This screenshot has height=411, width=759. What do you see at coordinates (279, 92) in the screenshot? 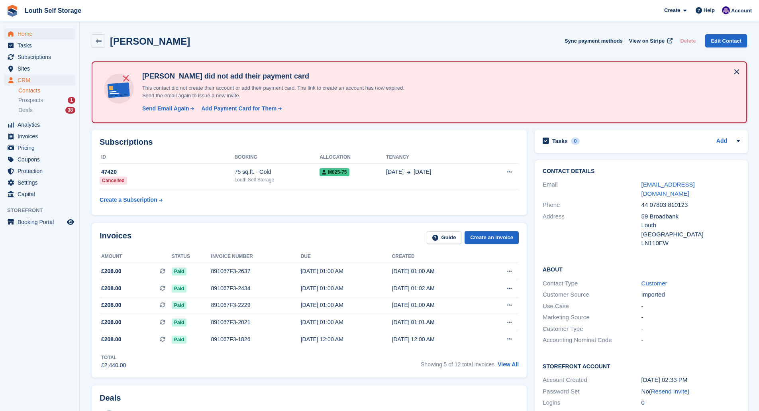
I see `p: This contact did not create their account or add their payment card. The link to create an accoun...` at bounding box center [279, 92].